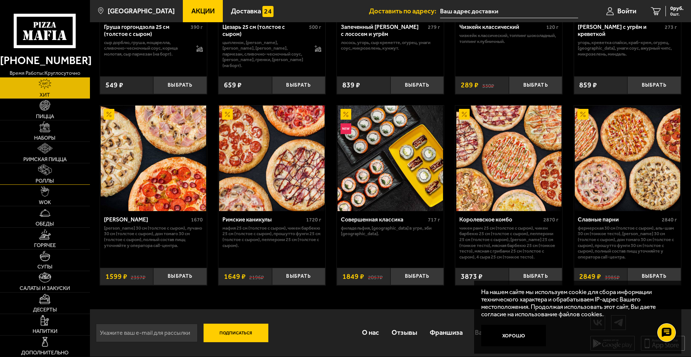  What do you see at coordinates (272, 158) in the screenshot?
I see `img: Римские каникулы` at bounding box center [272, 158].